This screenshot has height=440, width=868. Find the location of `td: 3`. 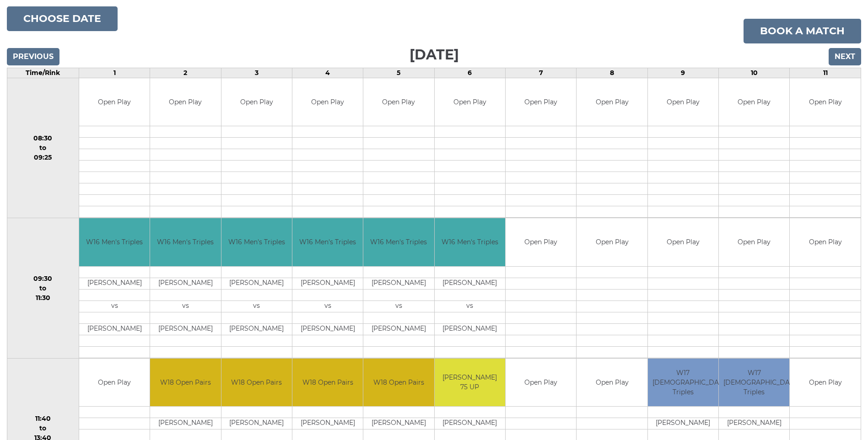

td: 3 is located at coordinates (256, 73).